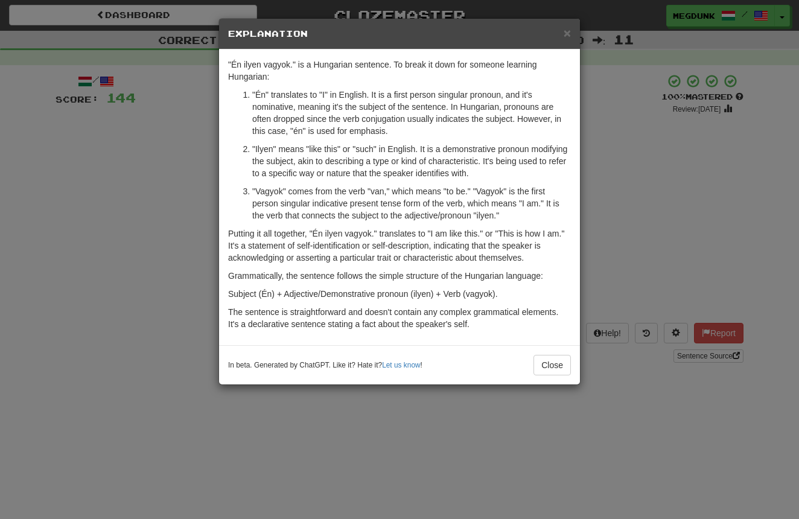  Describe the element at coordinates (411, 113) in the screenshot. I see `p: "Én" translates to "I" in English. It is a first person singular pronoun, and it's nominative, me...` at that location.